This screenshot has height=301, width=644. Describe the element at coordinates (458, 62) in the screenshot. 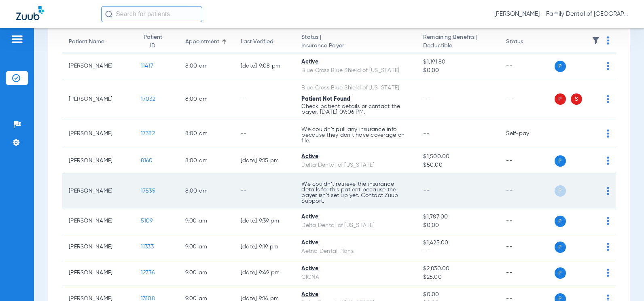

I see `span: $1,191.80` at that location.